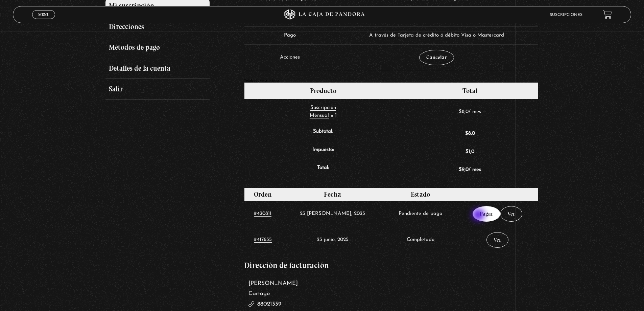 The image size is (644, 311). Describe the element at coordinates (323, 169) in the screenshot. I see `th: Total:` at that location.